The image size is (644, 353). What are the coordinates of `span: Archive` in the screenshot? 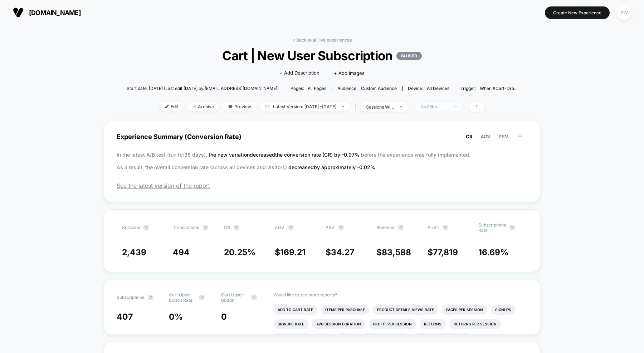 It's located at (203, 107).